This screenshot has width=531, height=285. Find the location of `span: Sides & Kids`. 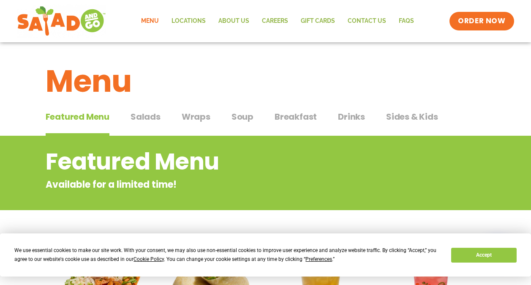

span: Sides & Kids is located at coordinates (412, 117).